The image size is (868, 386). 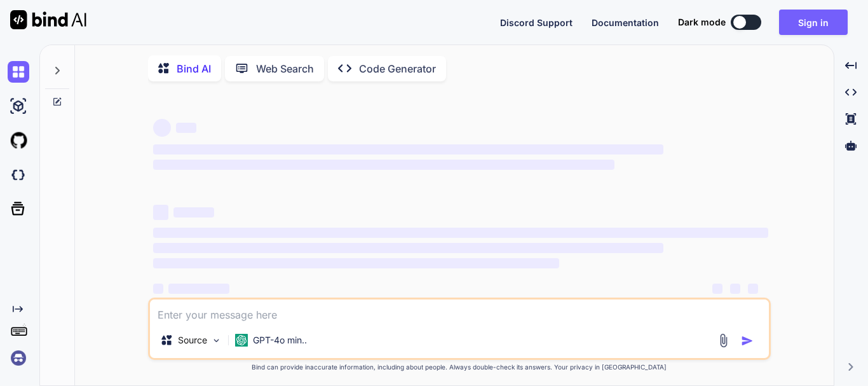 I want to click on img: Pick Models, so click(x=216, y=340).